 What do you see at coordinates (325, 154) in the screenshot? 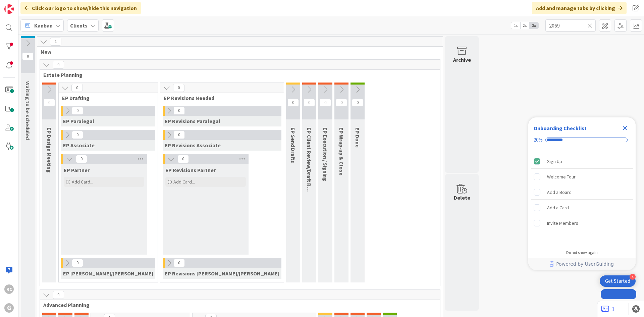
I see `span: EP Execution / Signing` at bounding box center [325, 154].